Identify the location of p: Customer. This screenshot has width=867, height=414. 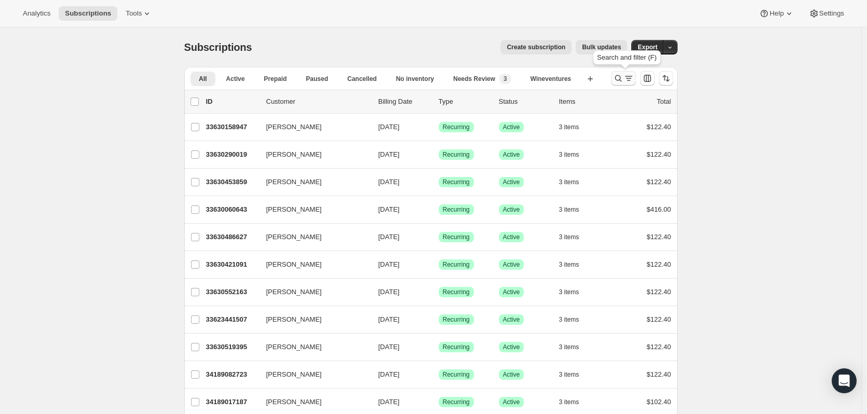
(318, 102).